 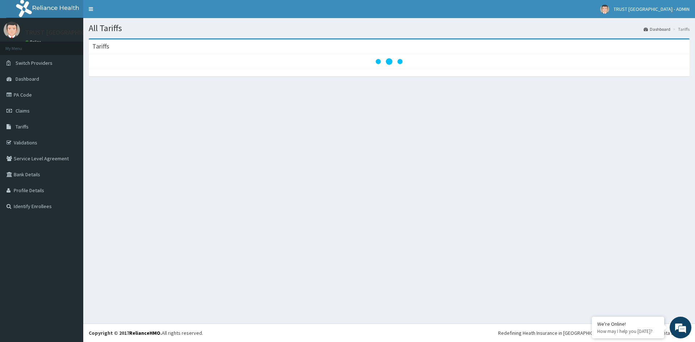 What do you see at coordinates (34, 42) in the screenshot?
I see `a: Online` at bounding box center [34, 42].